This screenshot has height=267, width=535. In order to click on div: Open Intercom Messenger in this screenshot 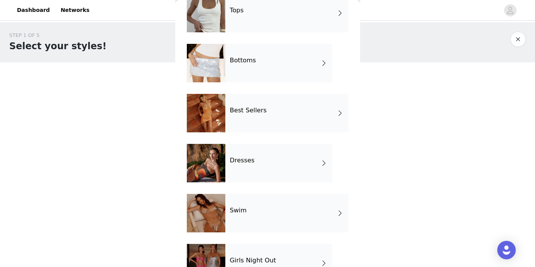, I will do `click(507, 250)`.